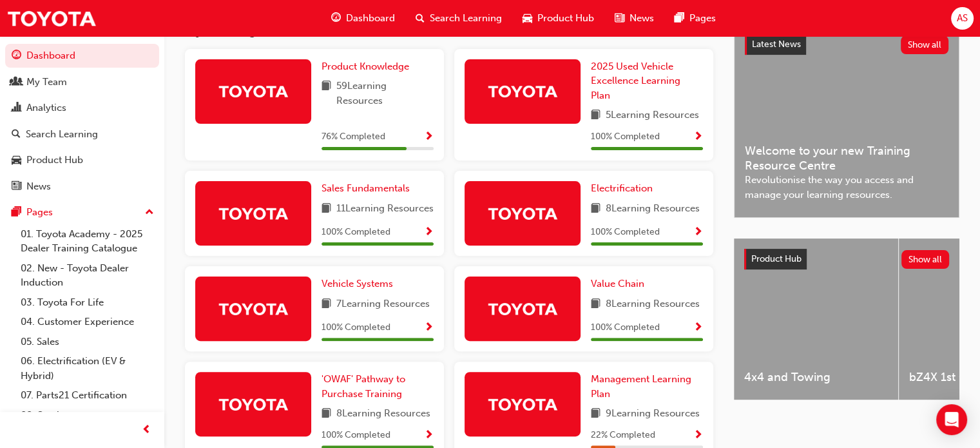  I want to click on span: 11 Learning Resources, so click(384, 209).